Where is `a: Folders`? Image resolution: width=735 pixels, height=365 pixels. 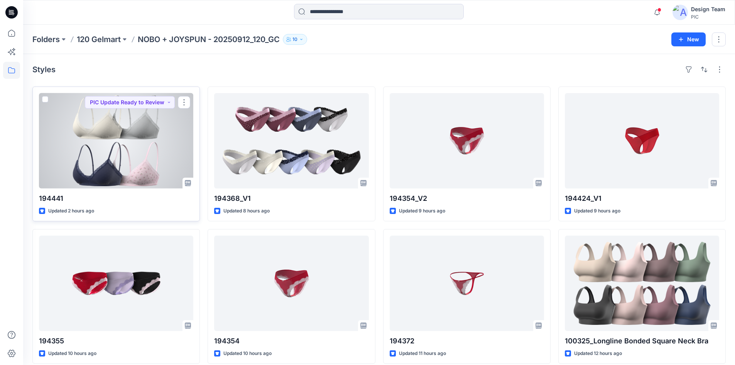 a: Folders is located at coordinates (46, 39).